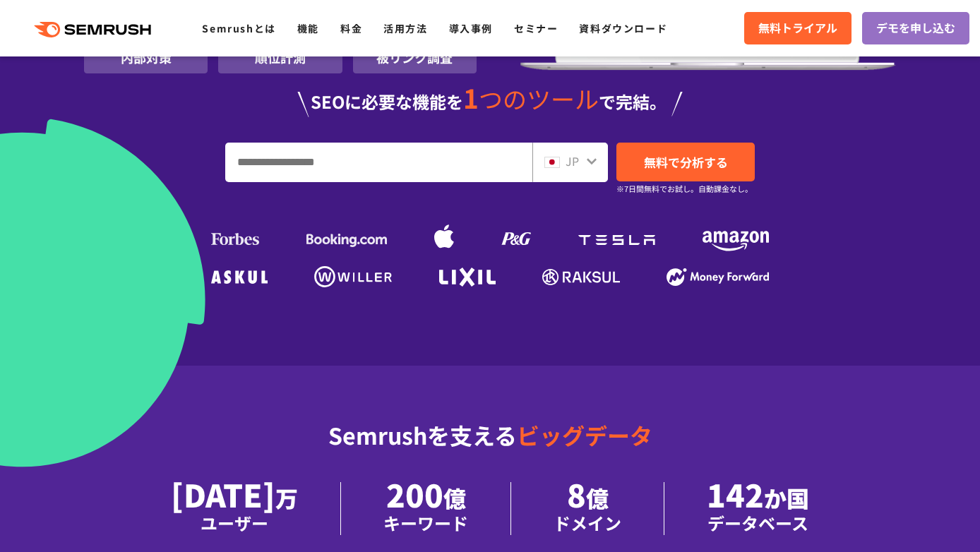 The height and width of the screenshot is (552, 980). Describe the element at coordinates (916, 28) in the screenshot. I see `span: デモを申し込む` at that location.